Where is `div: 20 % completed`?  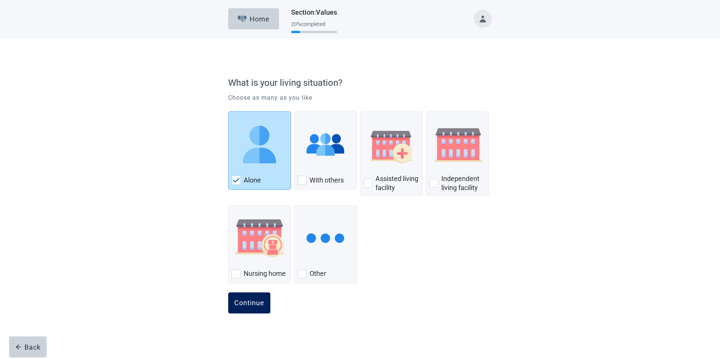
div: 20 % completed is located at coordinates (314, 24).